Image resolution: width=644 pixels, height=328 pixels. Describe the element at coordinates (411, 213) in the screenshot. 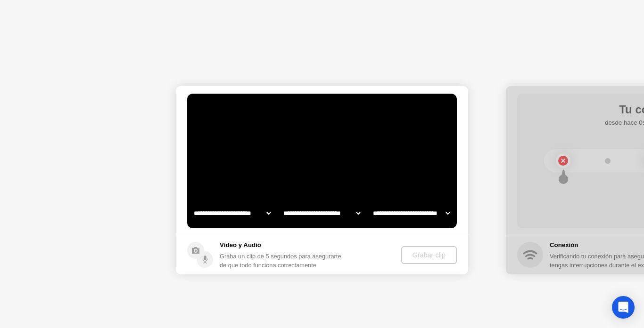

I see `select: Available microphones` at that location.